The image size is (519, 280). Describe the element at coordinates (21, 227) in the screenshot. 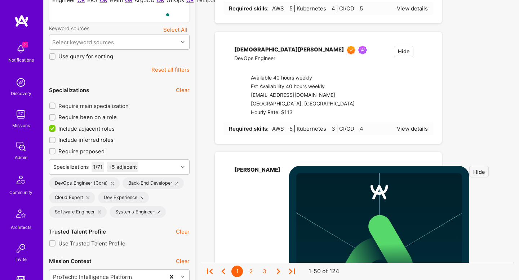

I see `div: Architects` at that location.